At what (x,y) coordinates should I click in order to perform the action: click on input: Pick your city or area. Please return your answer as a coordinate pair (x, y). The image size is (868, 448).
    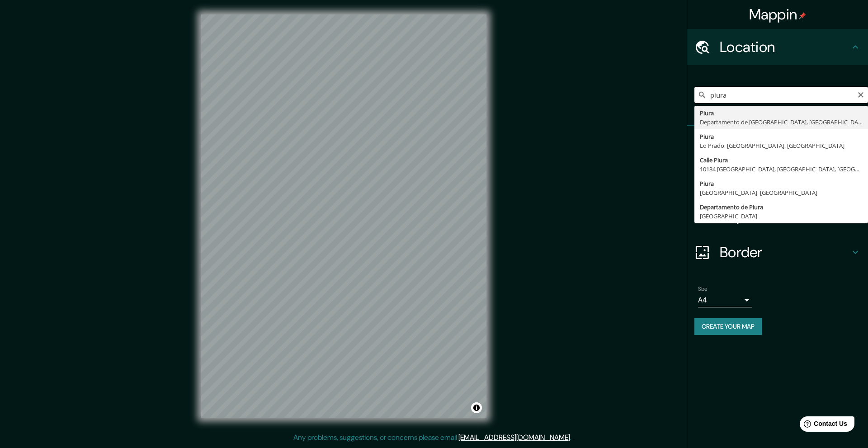
    Looking at the image, I should click on (781, 95).